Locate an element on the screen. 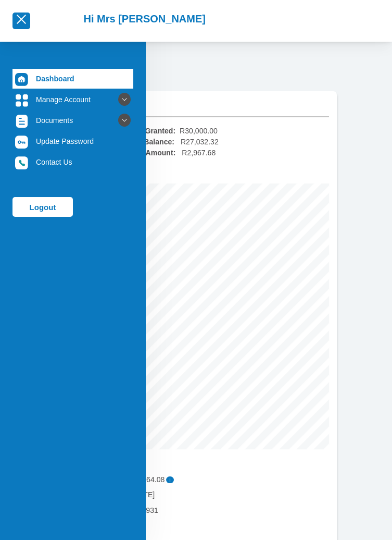 Image resolution: width=392 pixels, height=540 pixels. span: R30,000.00 is located at coordinates (198, 131).